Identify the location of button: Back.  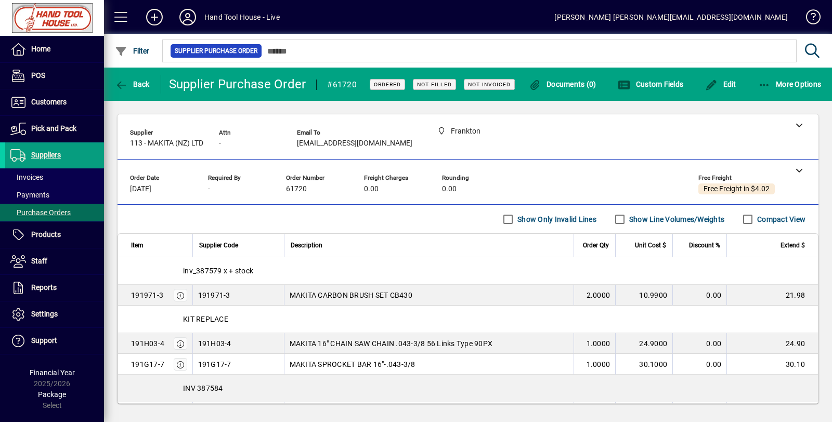
(132, 84).